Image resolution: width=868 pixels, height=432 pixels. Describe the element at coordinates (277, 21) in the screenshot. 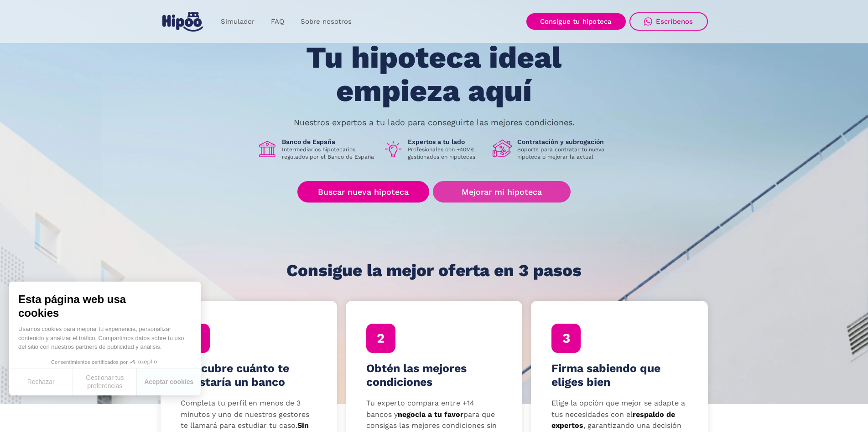

I see `a: FAQ` at that location.